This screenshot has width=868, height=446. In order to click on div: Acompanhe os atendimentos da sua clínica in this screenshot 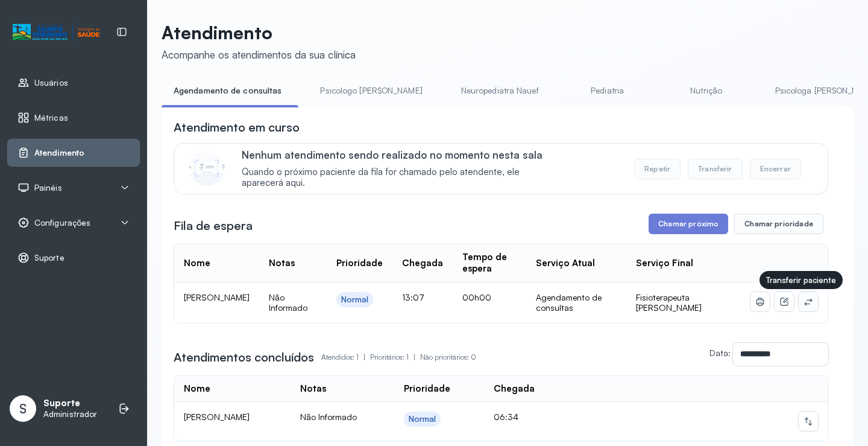, I will do `click(259, 55)`.